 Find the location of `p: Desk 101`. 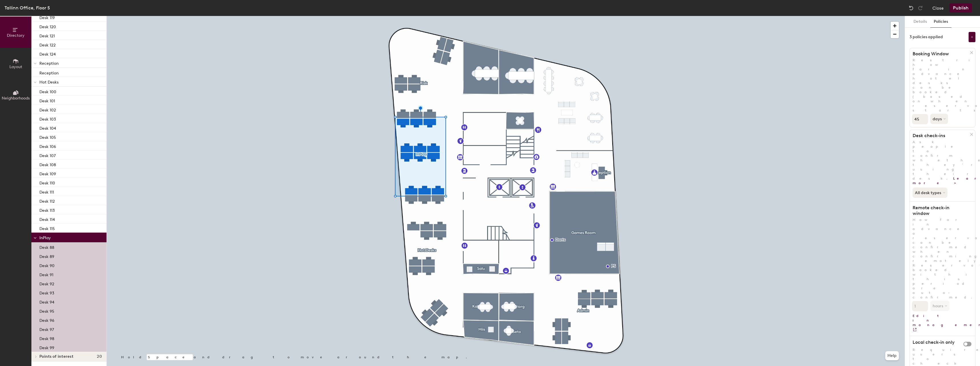

p: Desk 101 is located at coordinates (47, 100).